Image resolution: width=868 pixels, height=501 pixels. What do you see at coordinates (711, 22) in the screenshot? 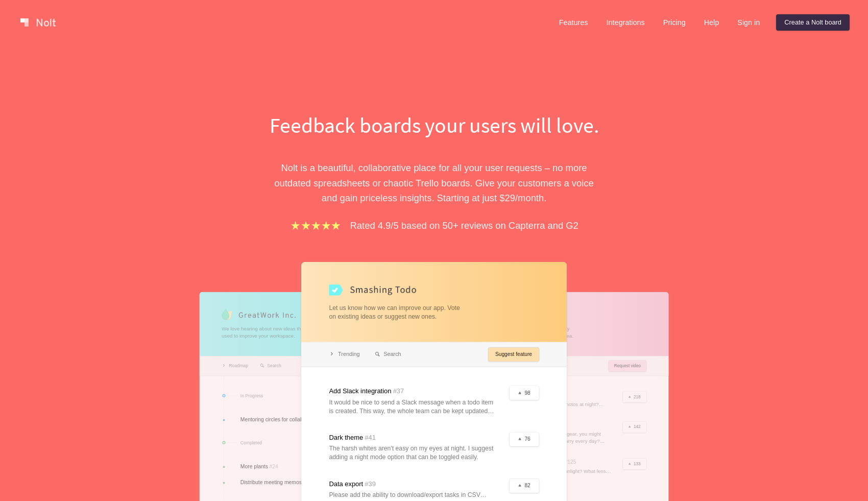
I see `a: Help` at bounding box center [711, 22].